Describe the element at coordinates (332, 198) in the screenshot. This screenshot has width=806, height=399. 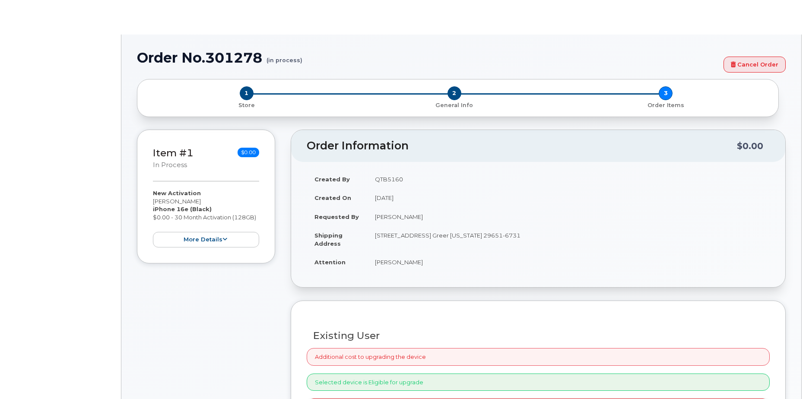
I see `strong: Created On` at that location.